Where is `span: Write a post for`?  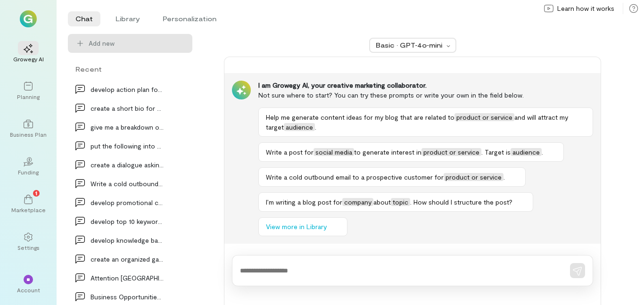 span: Write a post for is located at coordinates (289, 152).